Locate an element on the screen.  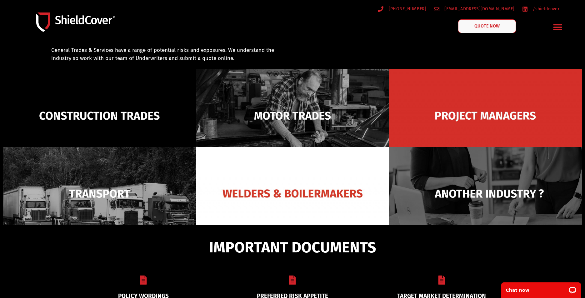
p: Chat now is located at coordinates (40, 12).